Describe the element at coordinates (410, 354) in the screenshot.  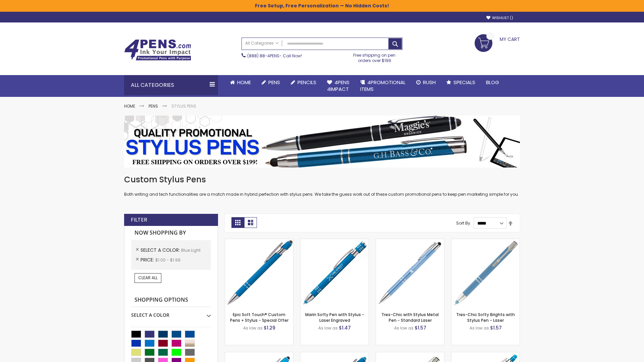
I see `a: Tres-Chic Touch Pen - Standard Laser-Blue - Light` at that location.